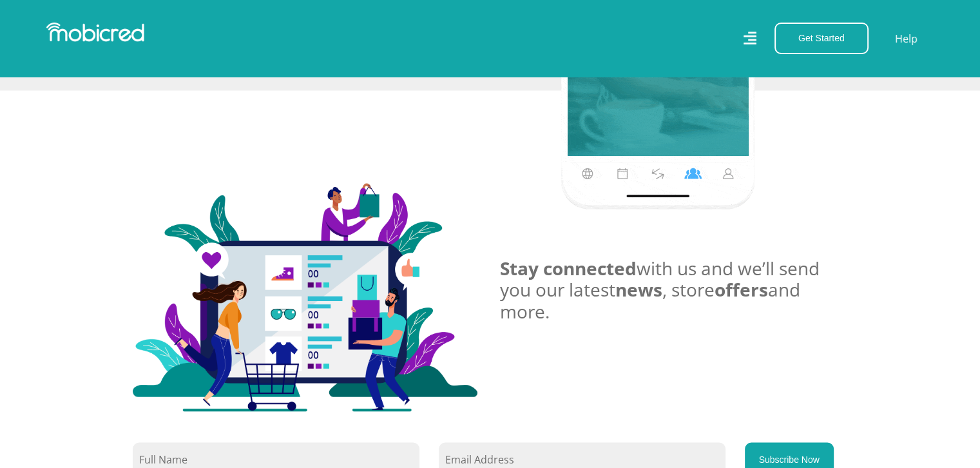 The height and width of the screenshot is (468, 980). What do you see at coordinates (740, 290) in the screenshot?
I see `span: offers` at bounding box center [740, 290].